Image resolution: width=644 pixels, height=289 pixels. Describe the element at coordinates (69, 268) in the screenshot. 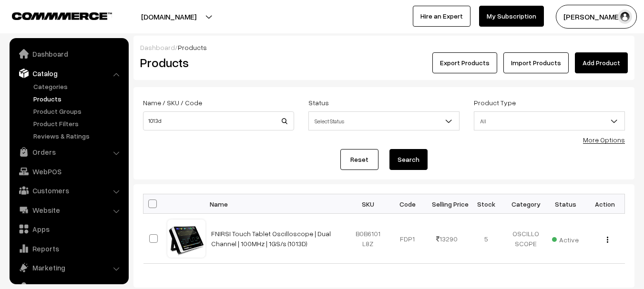

I see `a: Marketing` at that location.